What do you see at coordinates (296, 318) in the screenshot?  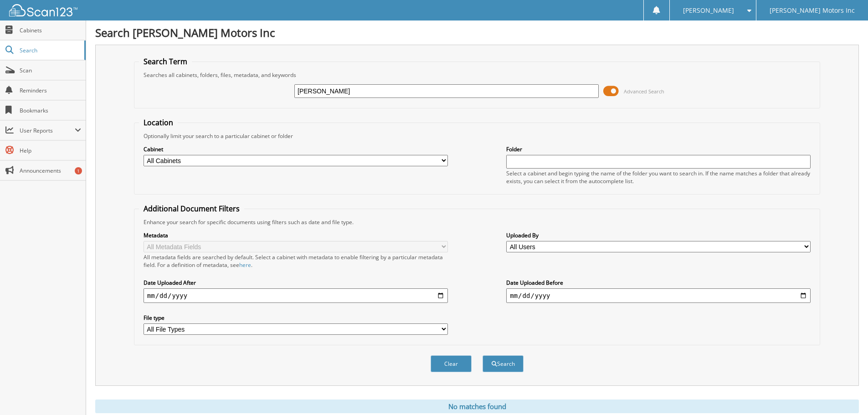 I see `label: File type` at bounding box center [296, 318].